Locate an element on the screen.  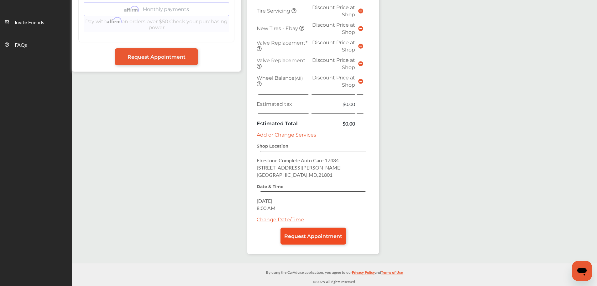
span: Valve Replacement* is located at coordinates (282, 43).